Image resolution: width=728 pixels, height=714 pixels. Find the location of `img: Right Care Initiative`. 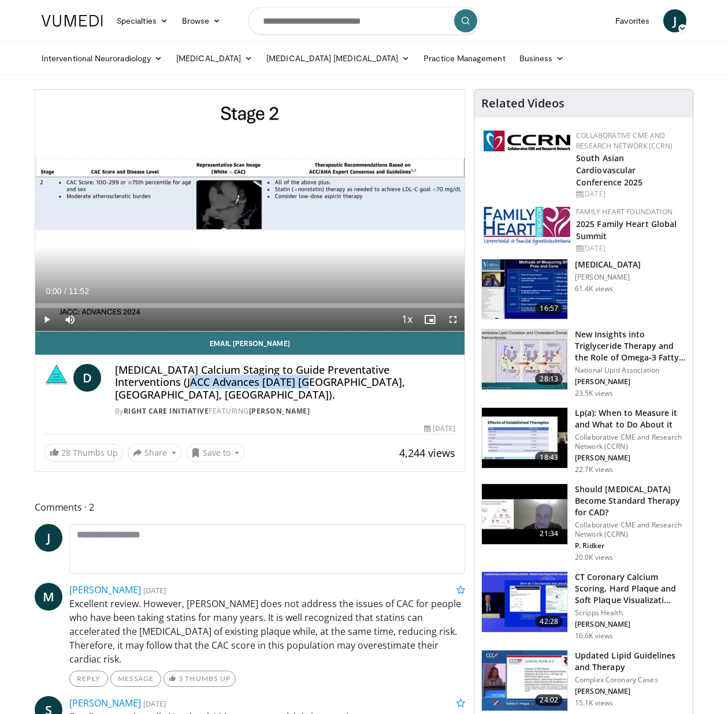

img: Right Care Initiative is located at coordinates (57, 378).